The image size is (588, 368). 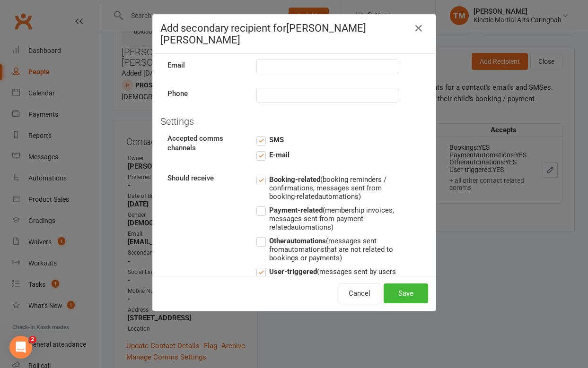 I want to click on h4: Settings, so click(x=294, y=122).